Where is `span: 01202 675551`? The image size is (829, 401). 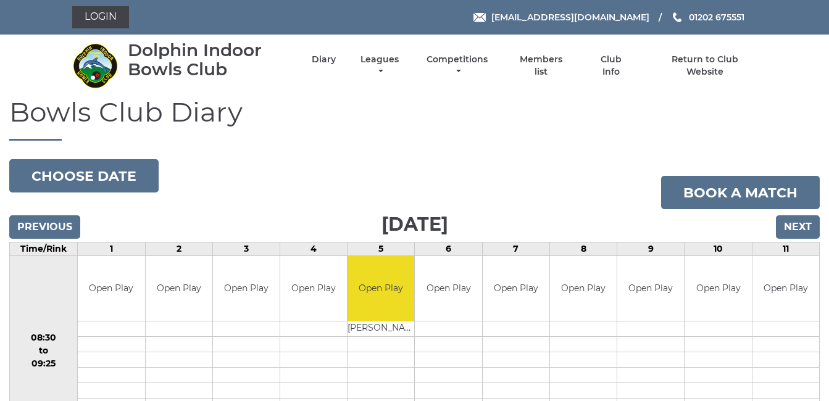 span: 01202 675551 is located at coordinates (717, 17).